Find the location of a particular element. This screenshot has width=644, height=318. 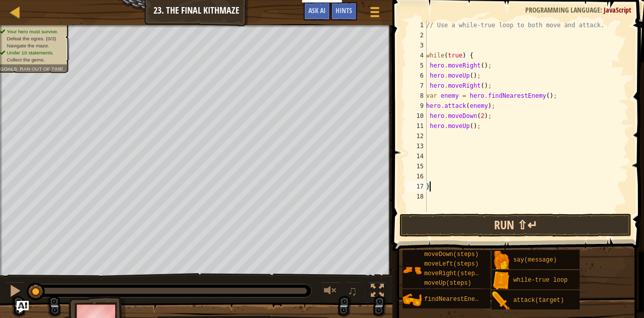

div: 1 is located at coordinates (416, 26).